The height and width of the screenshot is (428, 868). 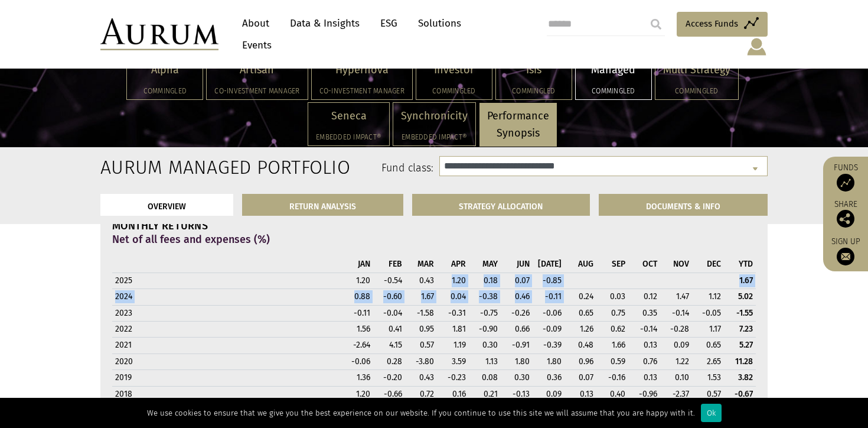 What do you see at coordinates (549, 280) in the screenshot?
I see `td: -0.85` at bounding box center [549, 280].